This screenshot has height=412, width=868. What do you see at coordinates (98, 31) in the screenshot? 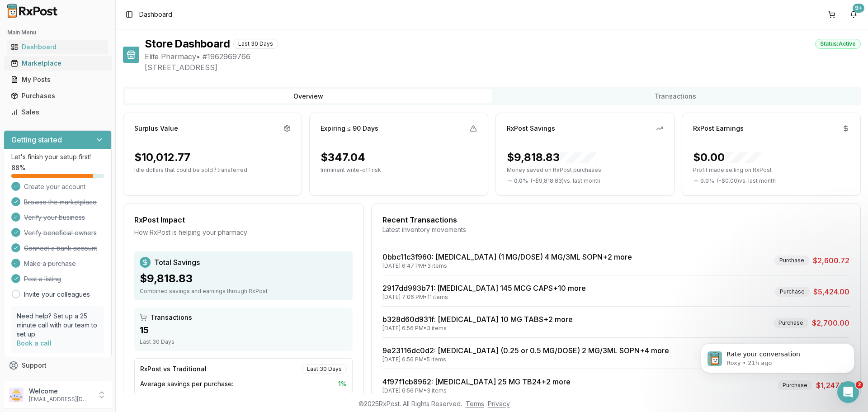
I see `p: Rate your conversation` at bounding box center [98, 31].